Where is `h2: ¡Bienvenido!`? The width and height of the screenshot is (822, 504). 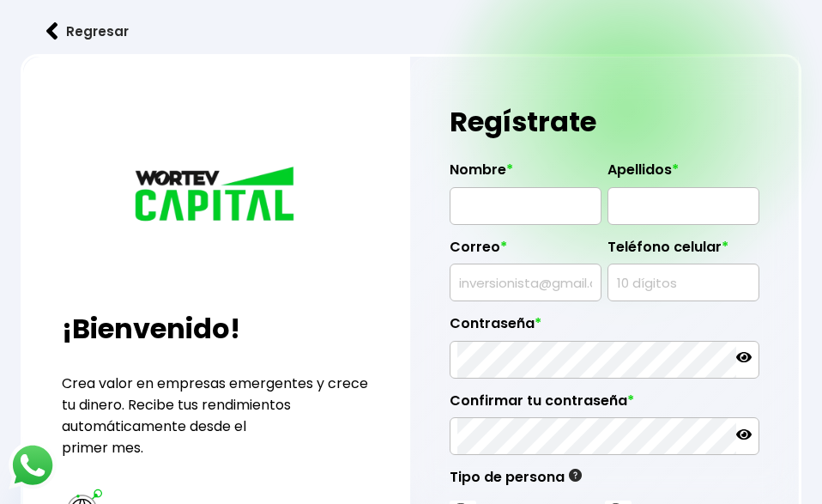
h2: ¡Bienvenido! is located at coordinates (217, 329).